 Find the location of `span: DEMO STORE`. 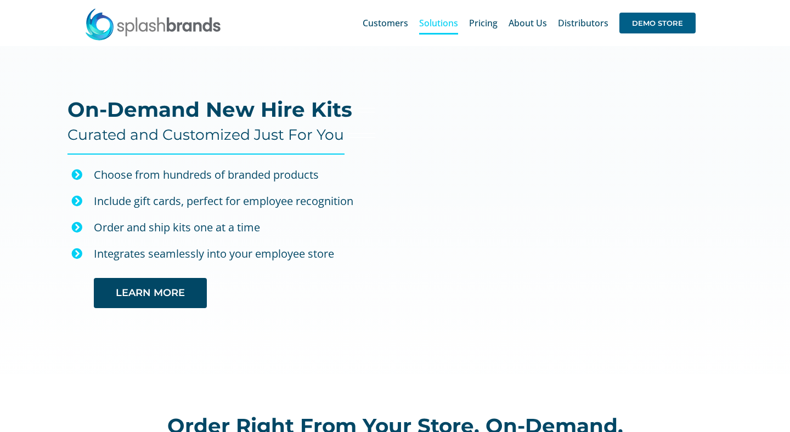

span: DEMO STORE is located at coordinates (657, 23).